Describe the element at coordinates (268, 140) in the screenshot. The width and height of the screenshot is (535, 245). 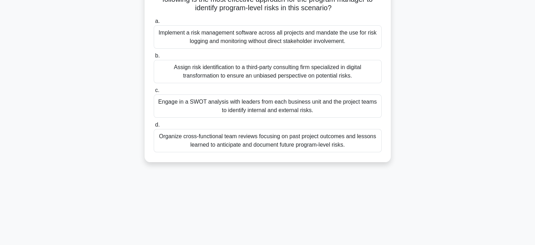
I see `div: Organize cross-functional team reviews focusing on past project outcomes and lessons learned to a...` at that location.